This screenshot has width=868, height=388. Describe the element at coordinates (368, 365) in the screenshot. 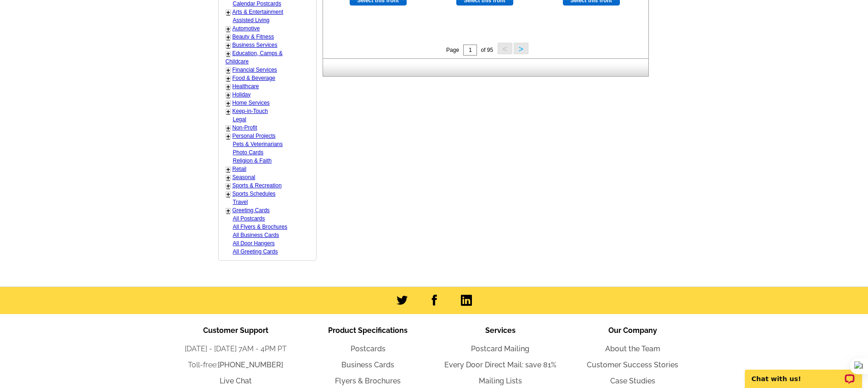

I see `a: Business Cards` at that location.